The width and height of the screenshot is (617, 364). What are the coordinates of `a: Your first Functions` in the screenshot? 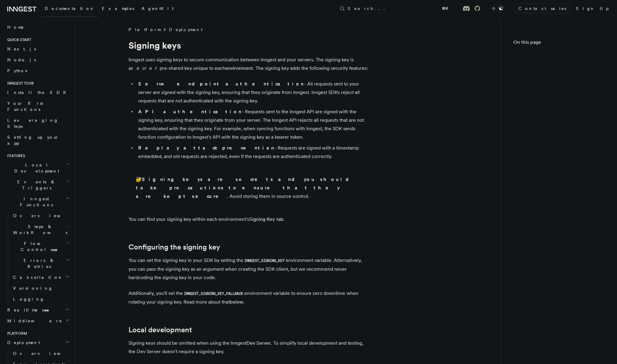 It's located at (38, 106).